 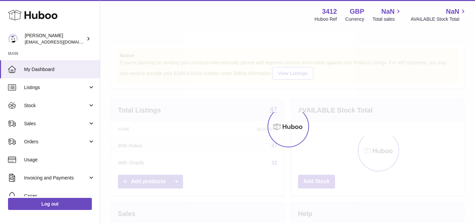 I want to click on span: Stock, so click(x=56, y=105).